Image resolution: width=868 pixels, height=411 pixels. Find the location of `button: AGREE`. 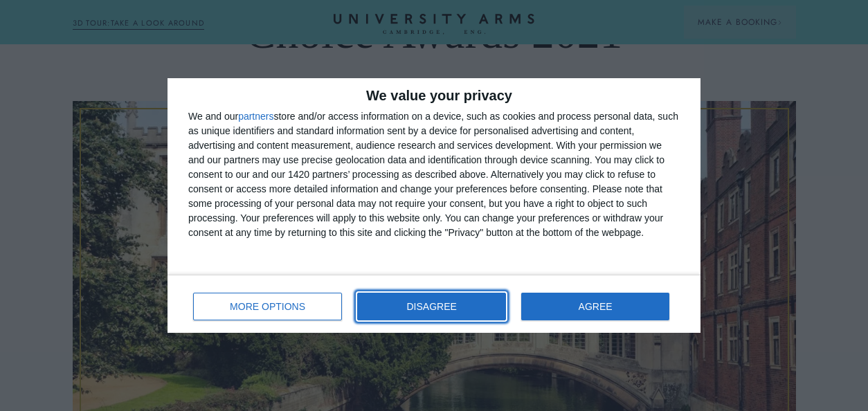

button: AGREE is located at coordinates (595, 307).